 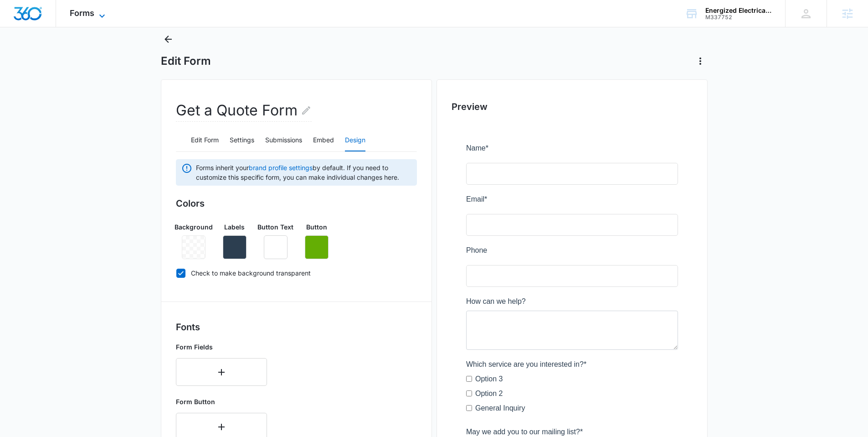 What do you see at coordinates (739, 10) in the screenshot?
I see `div: account name` at bounding box center [739, 10].